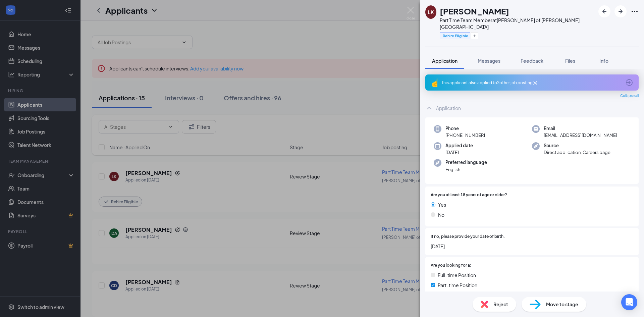 This screenshot has height=317, width=644. I want to click on span: Are you looking for a:, so click(451, 266).